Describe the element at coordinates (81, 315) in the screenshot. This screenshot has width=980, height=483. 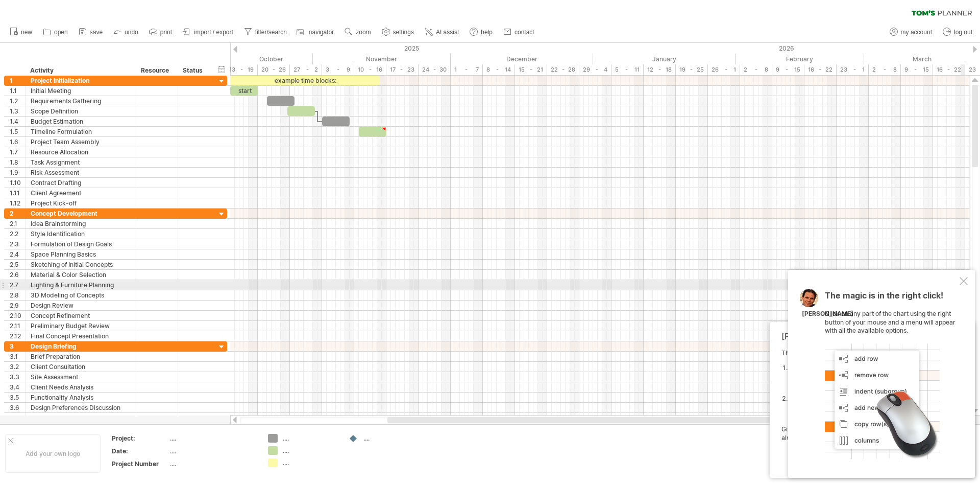
I see `div: Concept Refinement` at that location.